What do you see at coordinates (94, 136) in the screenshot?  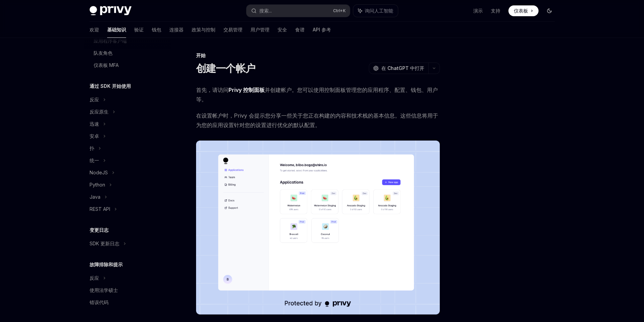 I see `font: 安卓` at bounding box center [94, 136].